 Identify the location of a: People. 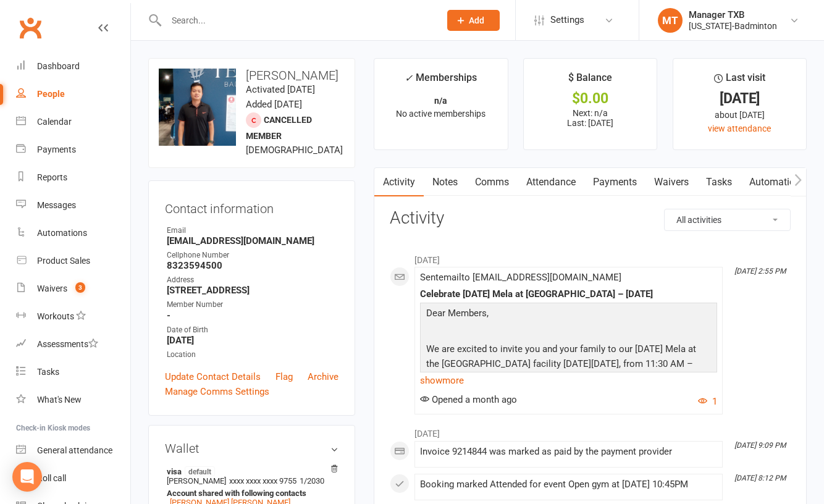
(73, 94).